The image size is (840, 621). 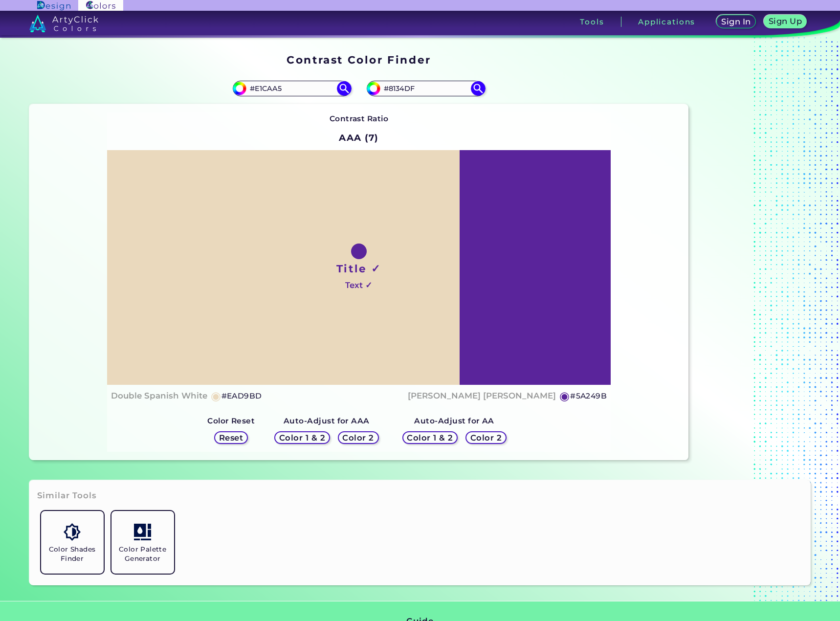 I want to click on h1: Title ✓, so click(x=359, y=268).